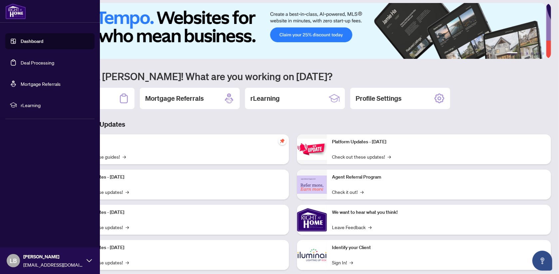 The image size is (559, 274). Describe the element at coordinates (543, 54) in the screenshot. I see `button: 6` at that location.